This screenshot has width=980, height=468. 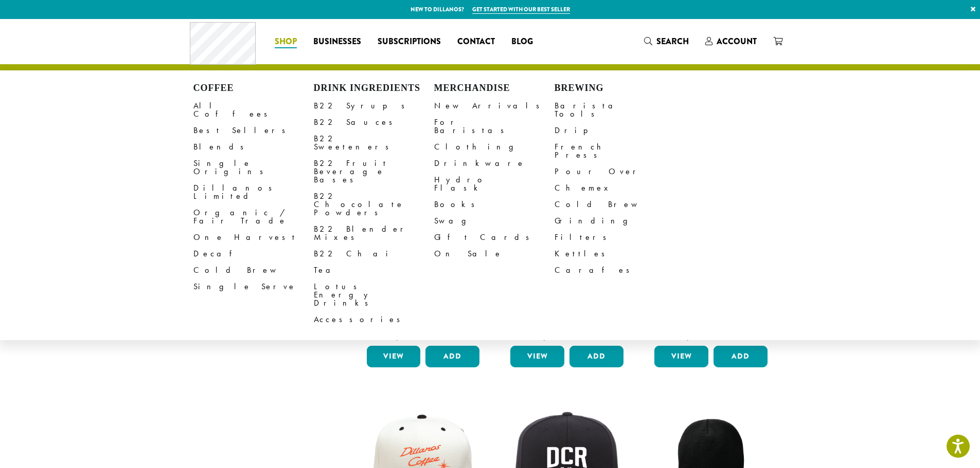 What do you see at coordinates (615, 88) in the screenshot?
I see `h4: Brewing` at bounding box center [615, 88].